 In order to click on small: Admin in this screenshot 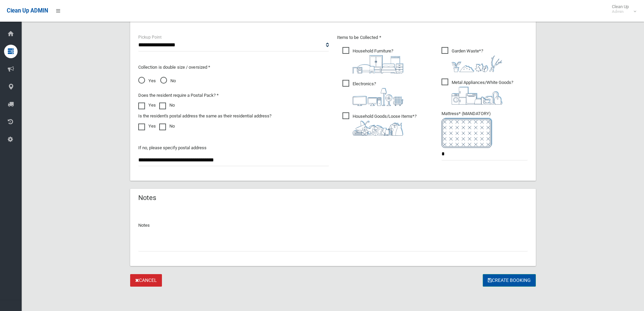, I will do `click(620, 11)`.